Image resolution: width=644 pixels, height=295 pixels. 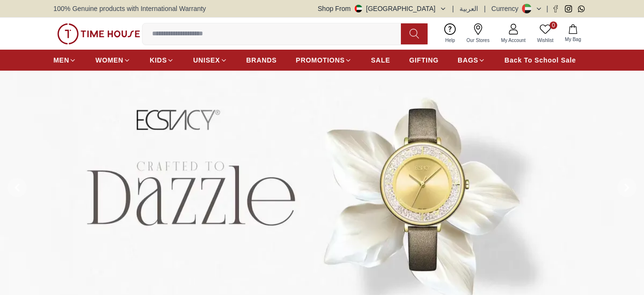 I want to click on a: Help, so click(x=450, y=33).